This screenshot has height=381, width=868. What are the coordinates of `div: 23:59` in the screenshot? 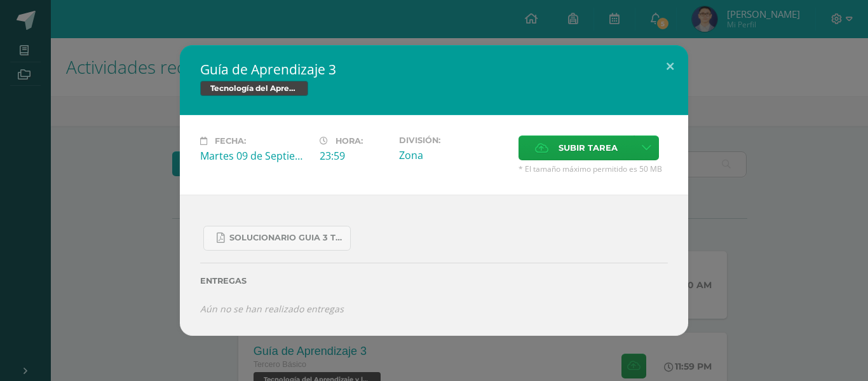 It's located at (354, 156).